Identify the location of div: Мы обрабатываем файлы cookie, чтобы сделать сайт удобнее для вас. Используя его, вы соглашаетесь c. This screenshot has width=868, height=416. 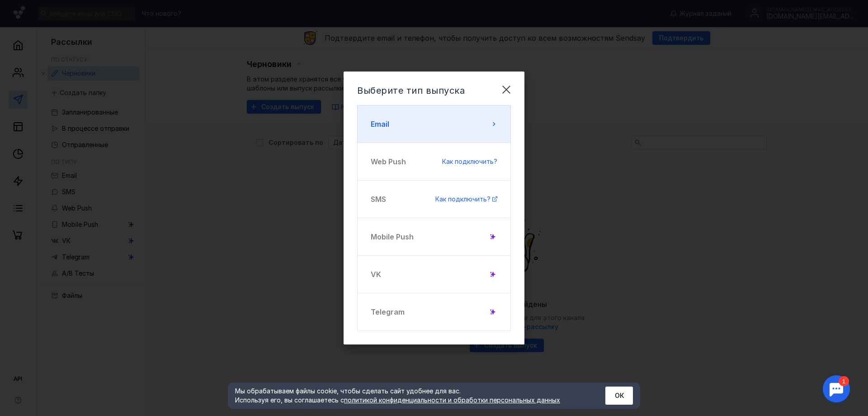
(410, 395).